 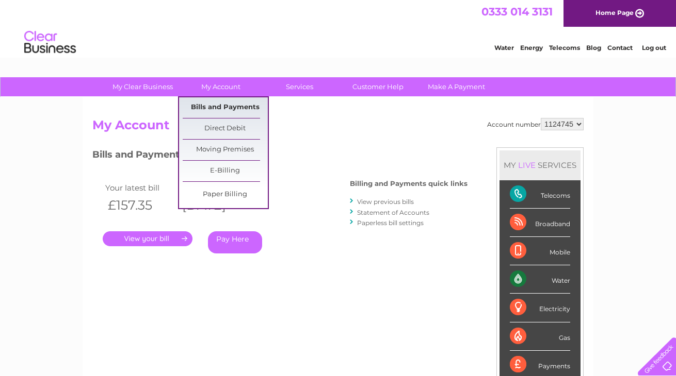 What do you see at coordinates (235, 242) in the screenshot?
I see `a: Pay Here` at bounding box center [235, 242].